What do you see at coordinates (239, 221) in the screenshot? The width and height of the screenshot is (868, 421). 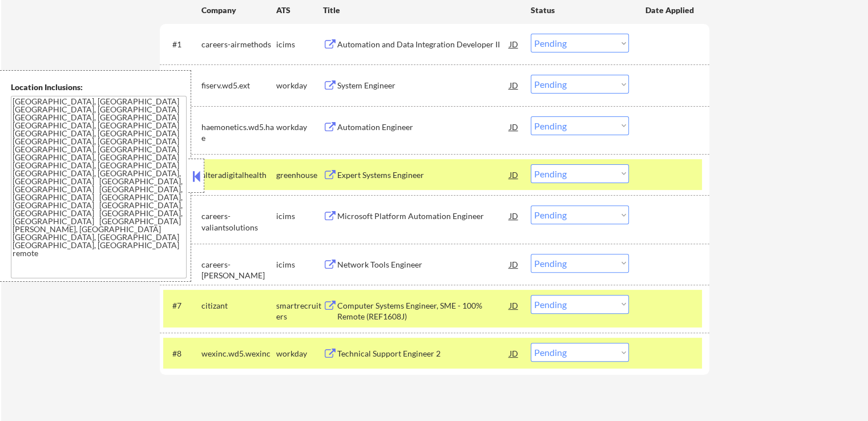 I see `div: careers-valiantsolutions` at bounding box center [239, 221].